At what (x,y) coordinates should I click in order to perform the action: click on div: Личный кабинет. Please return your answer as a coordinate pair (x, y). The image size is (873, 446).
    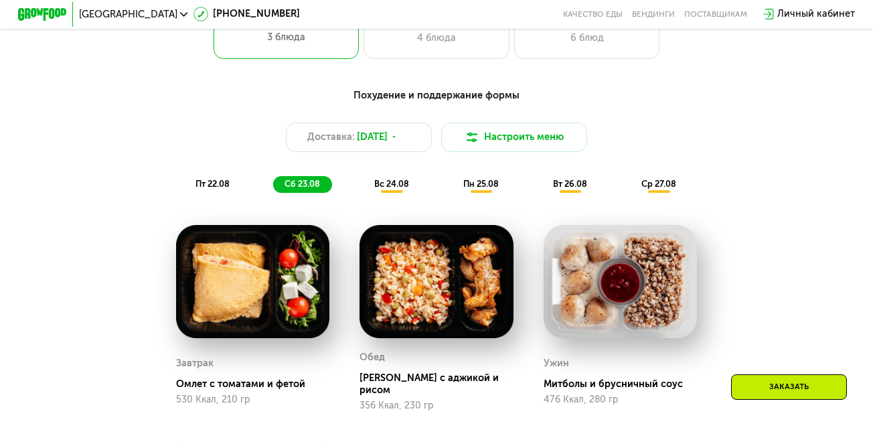
    Looking at the image, I should click on (816, 14).